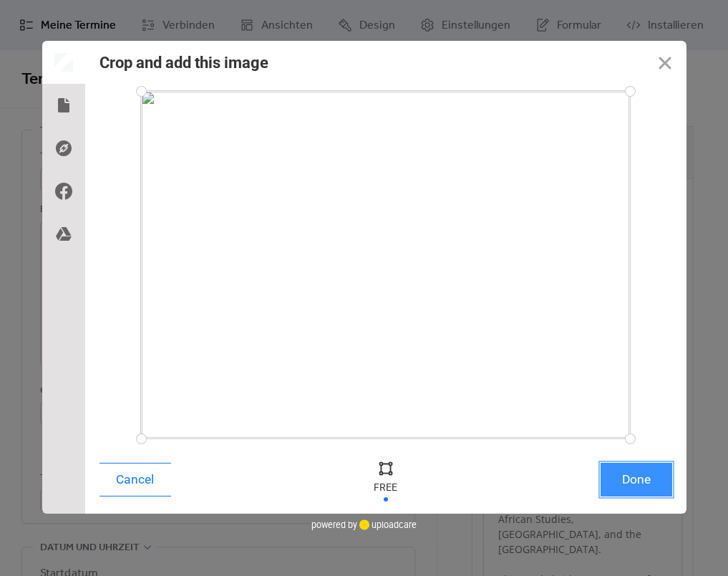  I want to click on button: Close, so click(665, 62).